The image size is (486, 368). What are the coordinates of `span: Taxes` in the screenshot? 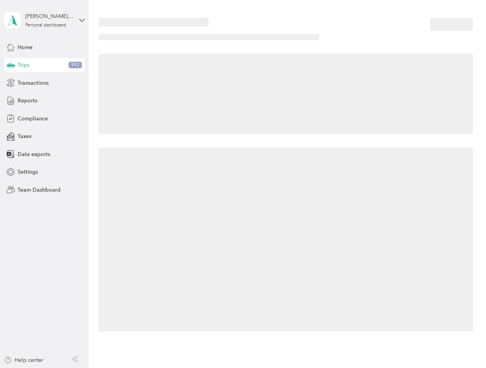 It's located at (25, 136).